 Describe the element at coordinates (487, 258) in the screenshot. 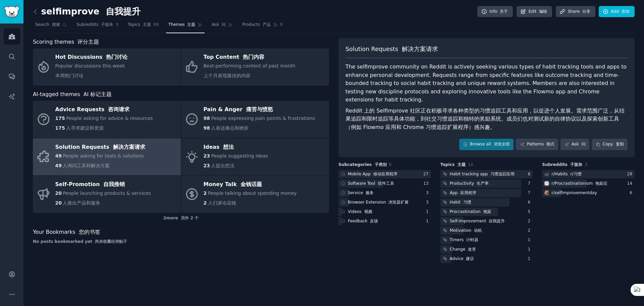

I see `a: Advice 建议1` at that location.